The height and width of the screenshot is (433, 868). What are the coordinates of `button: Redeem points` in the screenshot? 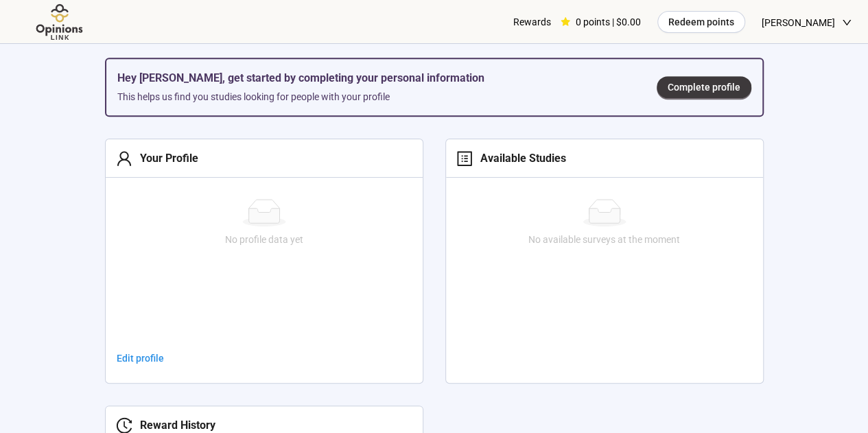 It's located at (701, 22).